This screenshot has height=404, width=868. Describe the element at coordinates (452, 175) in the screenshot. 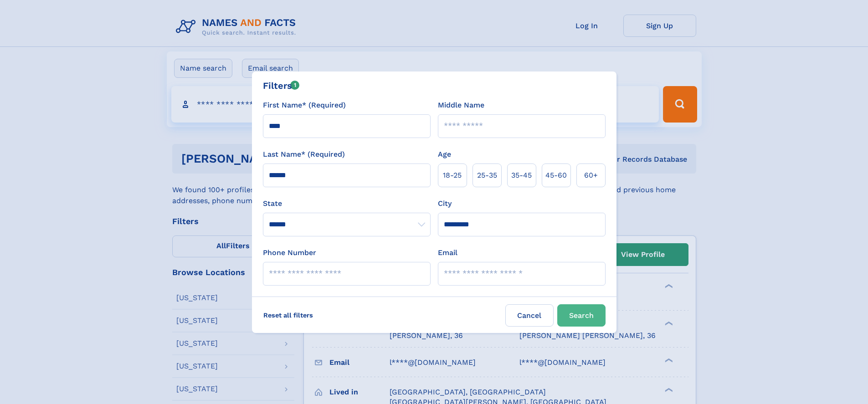

I see `span: 18‑25` at that location.